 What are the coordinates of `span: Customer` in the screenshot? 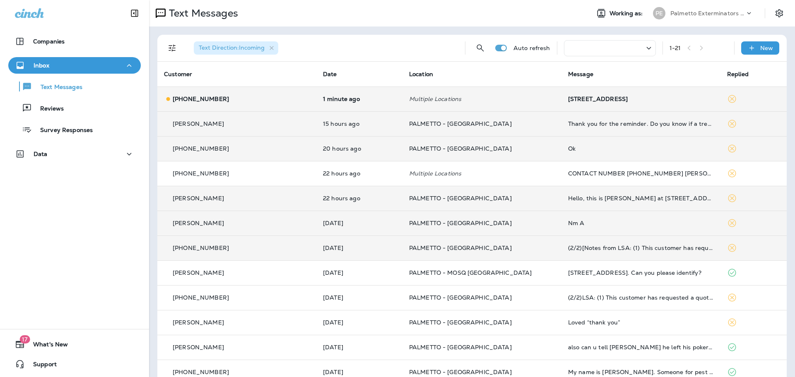 It's located at (178, 74).